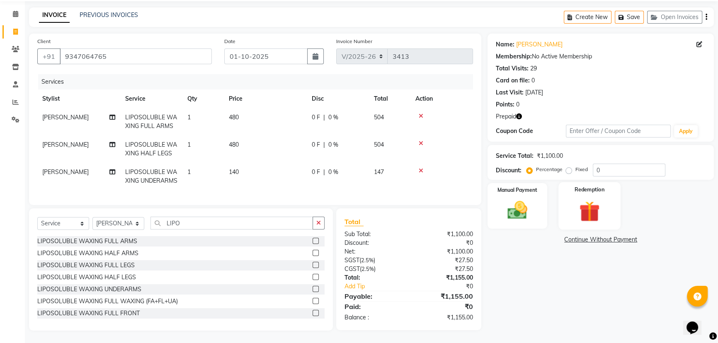 Image resolution: width=718 pixels, height=343 pixels. What do you see at coordinates (259, 82) in the screenshot?
I see `div: Services` at bounding box center [259, 82].